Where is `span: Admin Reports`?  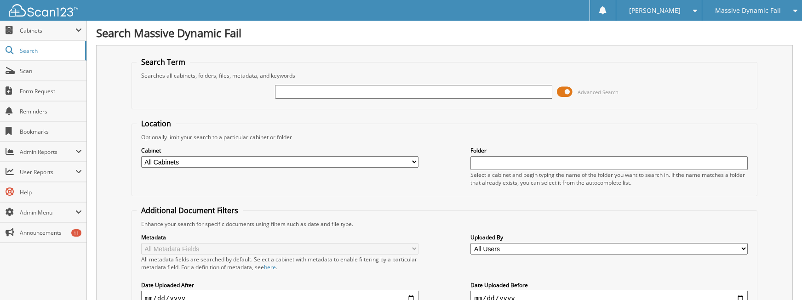
span: Admin Reports is located at coordinates (47, 152).